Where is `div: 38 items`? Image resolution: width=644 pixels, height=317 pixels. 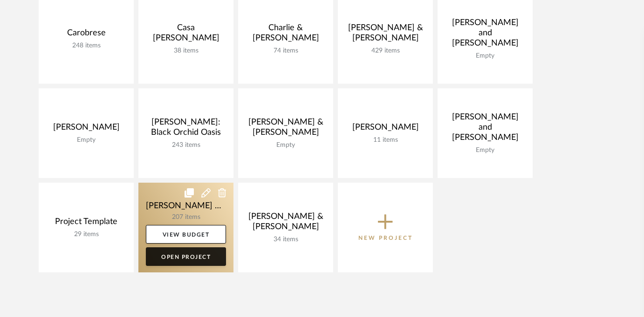
div: 38 items is located at coordinates (186, 51).